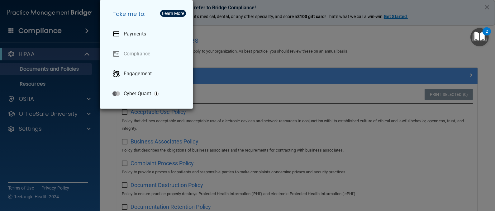 This screenshot has height=211, width=495. What do you see at coordinates (148, 14) in the screenshot?
I see `h5: Take me to:` at bounding box center [148, 14].